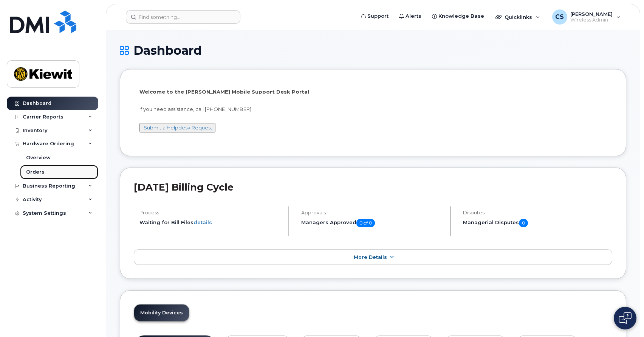  I want to click on a: details, so click(203, 223).